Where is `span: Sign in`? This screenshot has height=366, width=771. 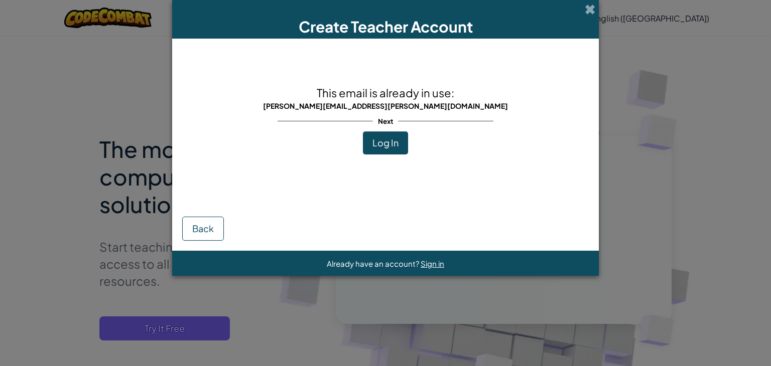
span: Sign in is located at coordinates (432, 263).